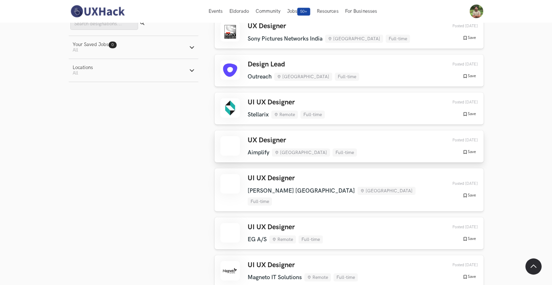 This screenshot has height=285, width=552. What do you see at coordinates (257, 239) in the screenshot?
I see `li: EG A/S` at bounding box center [257, 239].